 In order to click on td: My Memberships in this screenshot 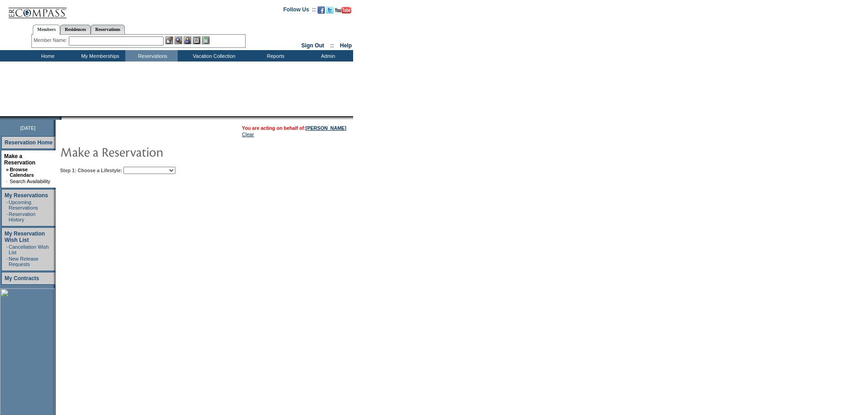, I will do `click(99, 55)`.